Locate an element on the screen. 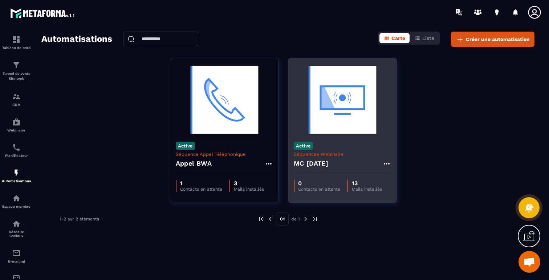  img: email is located at coordinates (16, 253).